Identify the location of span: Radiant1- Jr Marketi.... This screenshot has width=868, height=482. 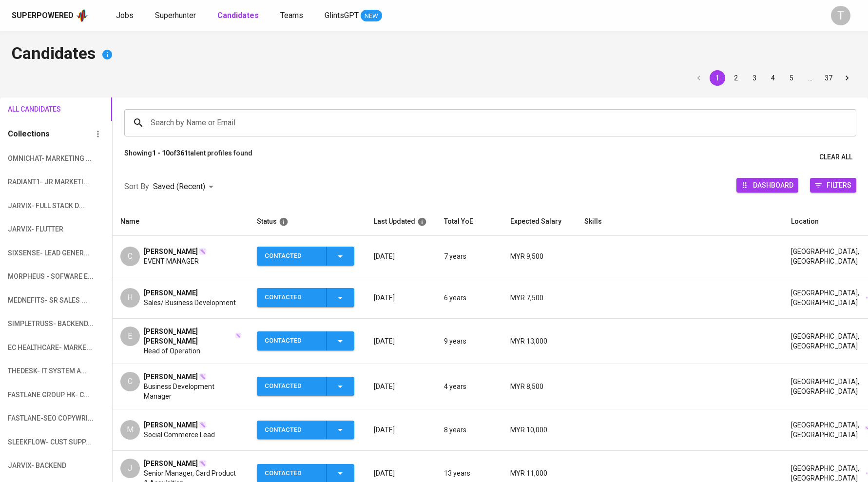
(35, 182).